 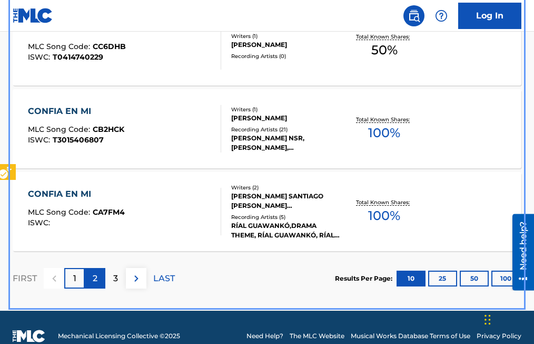 I want to click on div: Recording Artists ( 21 ), so click(x=287, y=129).